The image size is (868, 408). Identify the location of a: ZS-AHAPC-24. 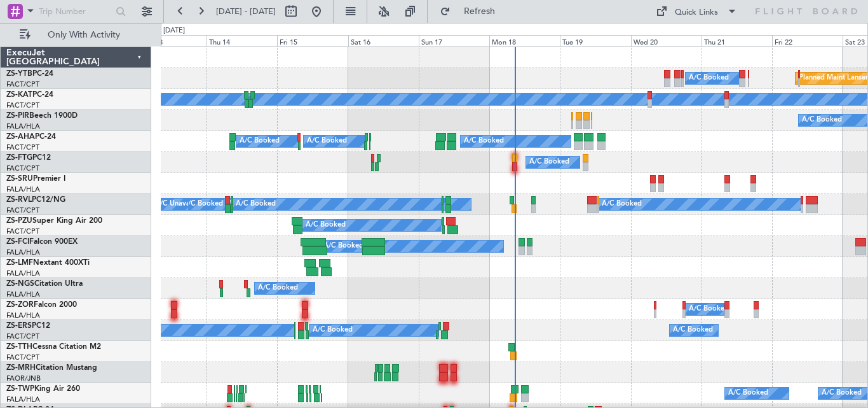
(31, 137).